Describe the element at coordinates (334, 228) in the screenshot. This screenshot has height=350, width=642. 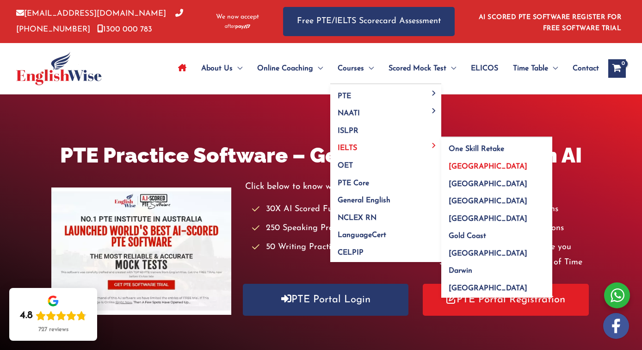
I see `li: 250 Speaking Practice Questions` at that location.